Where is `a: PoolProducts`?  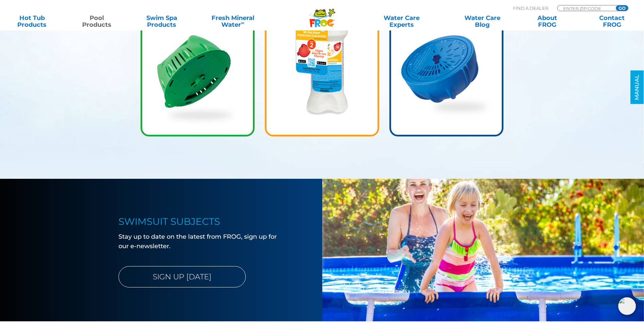 a: PoolProducts is located at coordinates (97, 21).